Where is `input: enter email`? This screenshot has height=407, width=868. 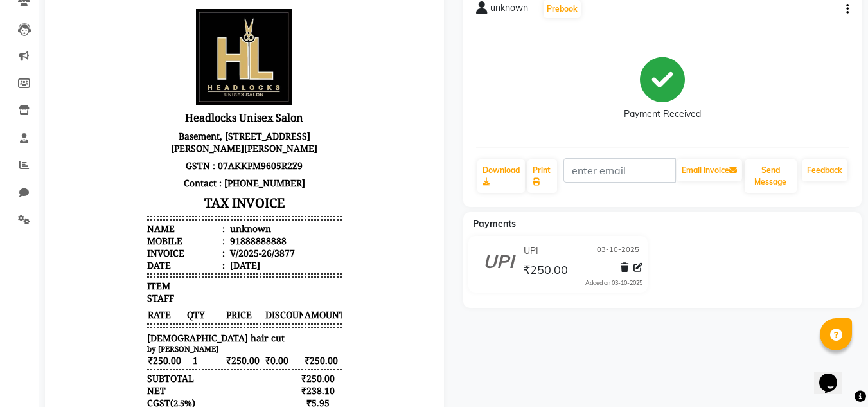
input: enter email is located at coordinates (619, 171).